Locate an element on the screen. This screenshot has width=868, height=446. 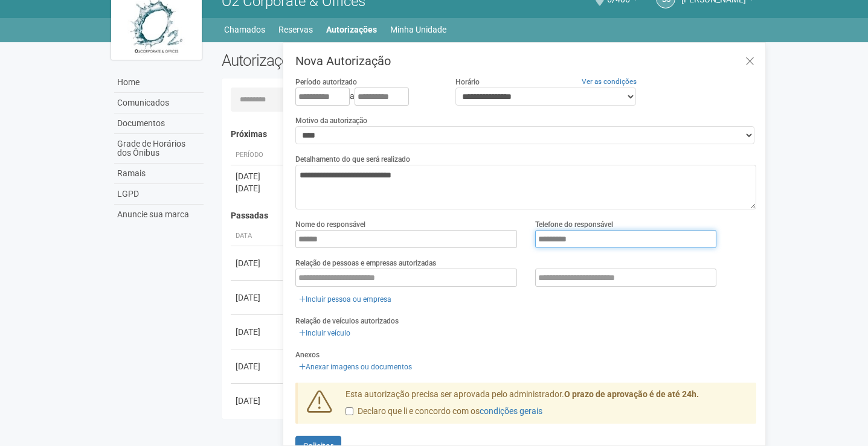
a: Autorizações is located at coordinates (351, 29).